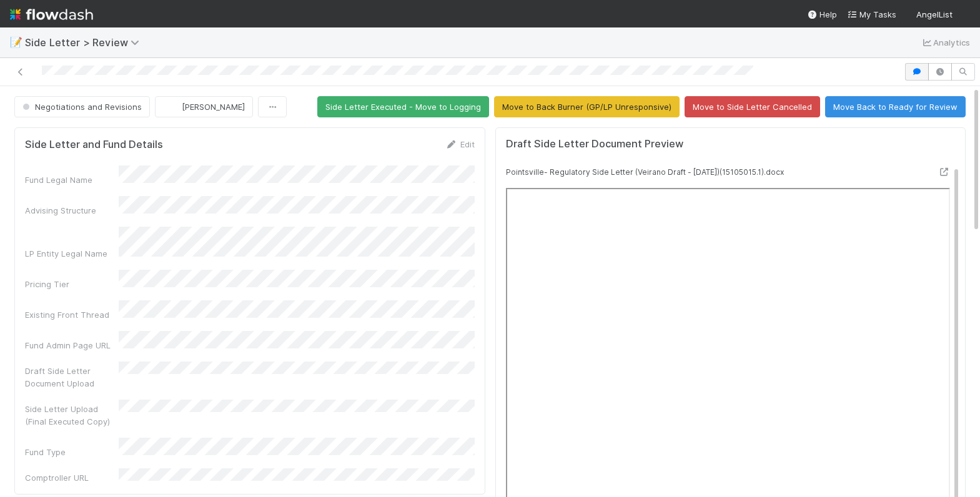 This screenshot has width=980, height=497. What do you see at coordinates (822, 14) in the screenshot?
I see `div: Help` at bounding box center [822, 14].